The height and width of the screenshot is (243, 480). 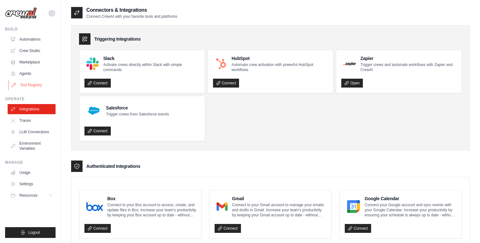 What do you see at coordinates (132, 17) in the screenshot?
I see `p: Connect CrewAI with your favorite tools and platforms` at bounding box center [132, 17].